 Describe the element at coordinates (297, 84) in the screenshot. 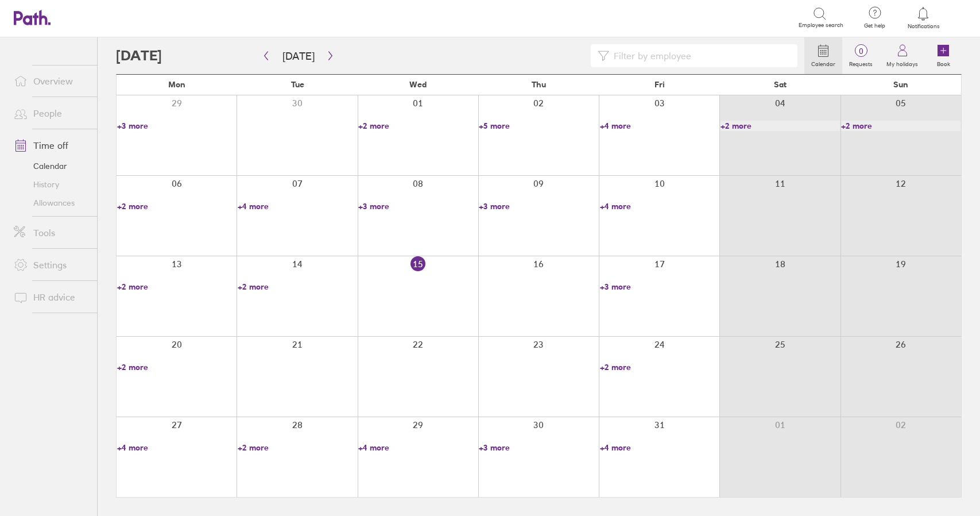

I see `span: Tue` at that location.